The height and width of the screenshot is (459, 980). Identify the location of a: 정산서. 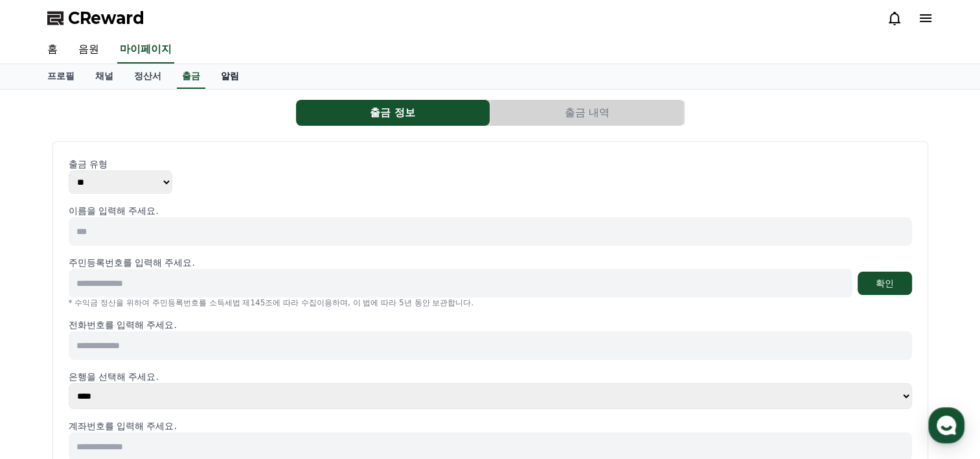
(147, 76).